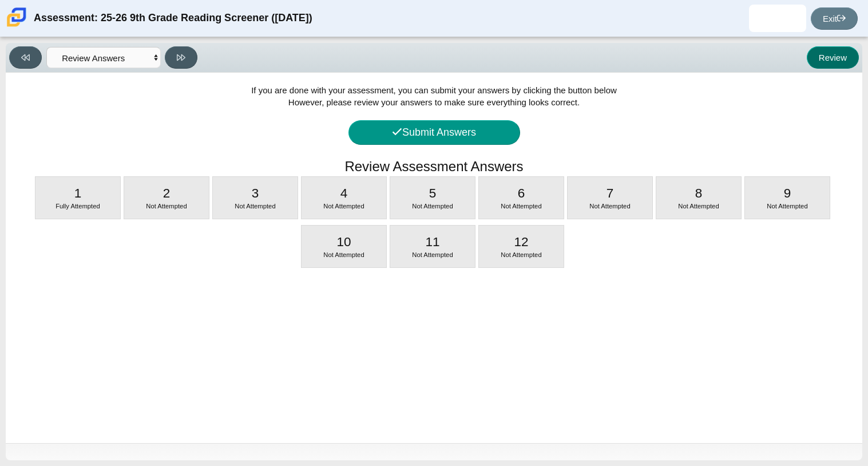 This screenshot has height=466, width=868. I want to click on span: 9, so click(788, 193).